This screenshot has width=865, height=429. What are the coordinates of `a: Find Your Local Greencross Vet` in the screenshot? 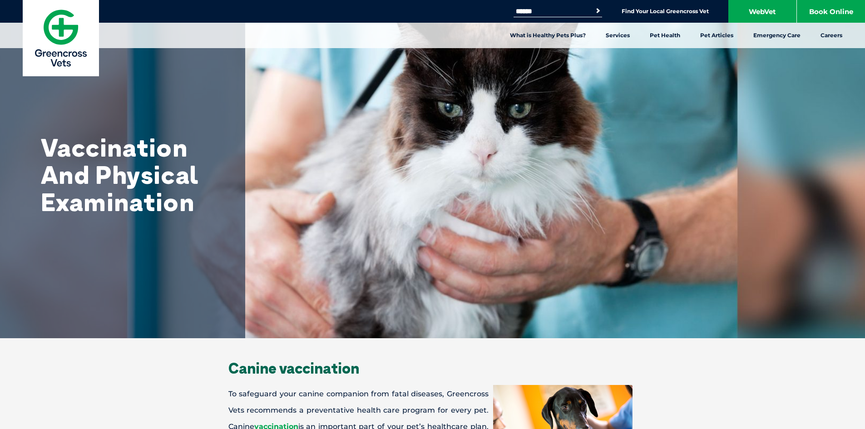 It's located at (665, 11).